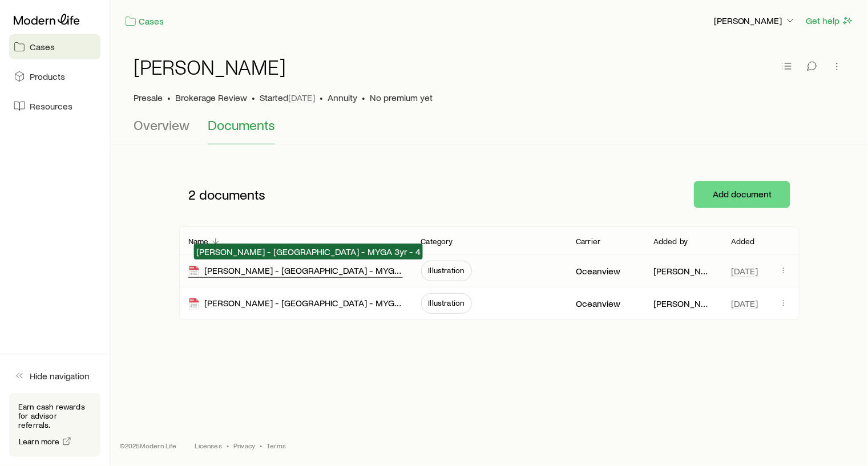 This screenshot has height=466, width=868. What do you see at coordinates (232, 194) in the screenshot?
I see `span: documents` at bounding box center [232, 194].